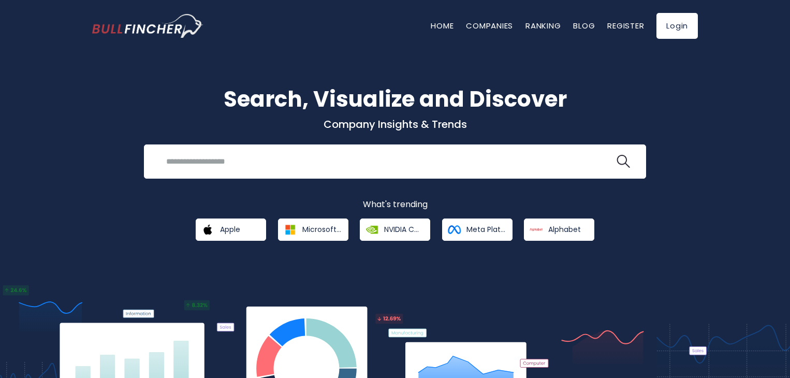 Image resolution: width=790 pixels, height=378 pixels. I want to click on a: Meta Platforms, so click(478, 229).